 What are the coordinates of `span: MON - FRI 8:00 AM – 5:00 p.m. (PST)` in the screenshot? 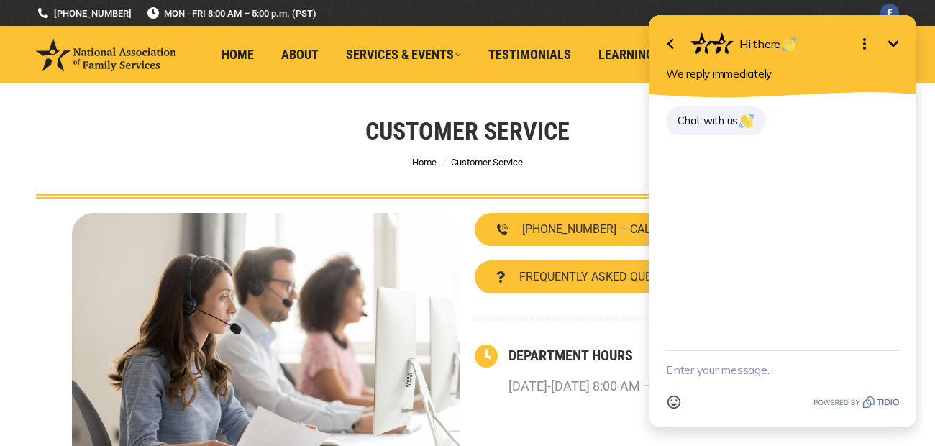 It's located at (231, 13).